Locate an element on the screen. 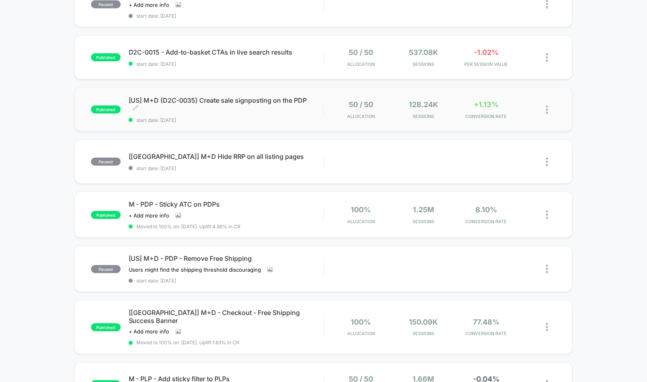  span: 537.08k is located at coordinates (423, 52).